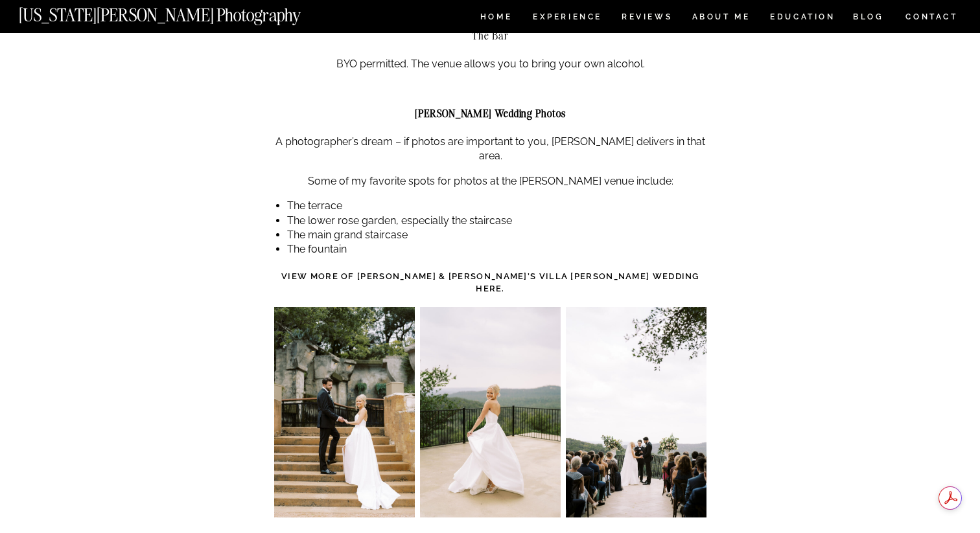 The height and width of the screenshot is (533, 980). What do you see at coordinates (930, 17) in the screenshot?
I see `nav: CONTACT` at bounding box center [930, 17].